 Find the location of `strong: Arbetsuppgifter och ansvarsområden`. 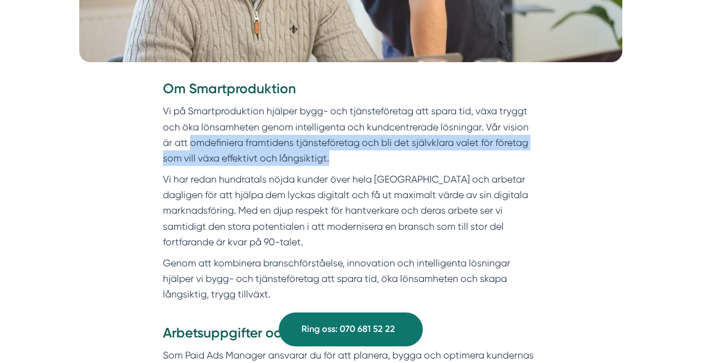

strong: Arbetsuppgifter och ansvarsområden is located at coordinates (281, 332).